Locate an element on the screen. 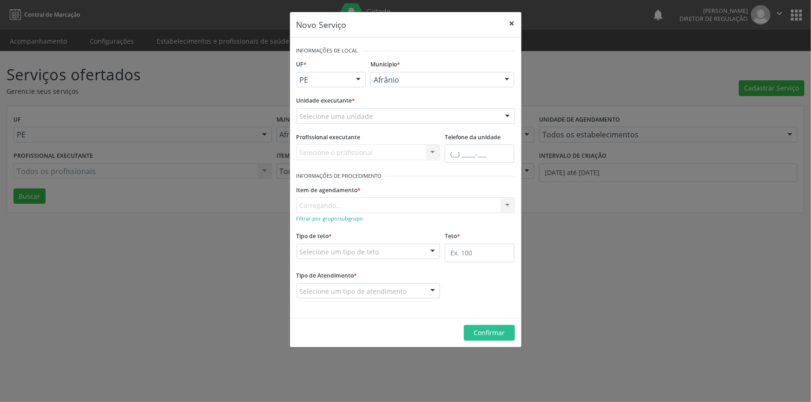 The height and width of the screenshot is (402, 811). span: Selecione um tipo de teto is located at coordinates (339, 252).